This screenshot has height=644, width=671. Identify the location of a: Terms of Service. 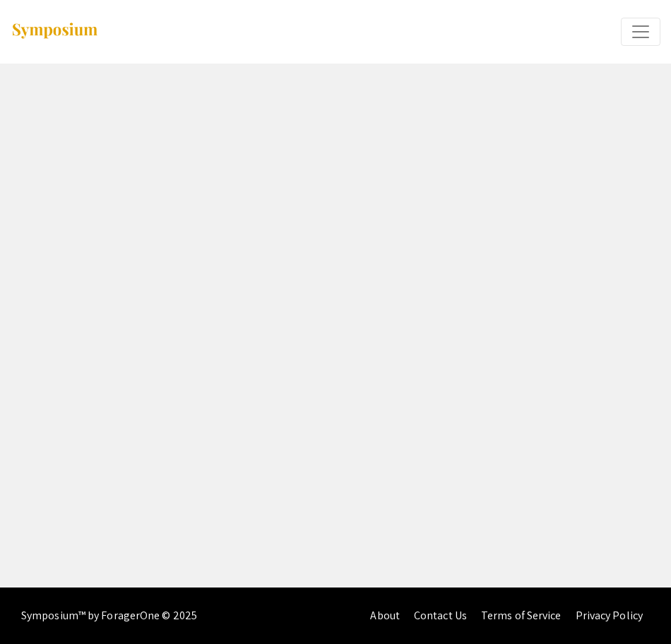
(522, 616).